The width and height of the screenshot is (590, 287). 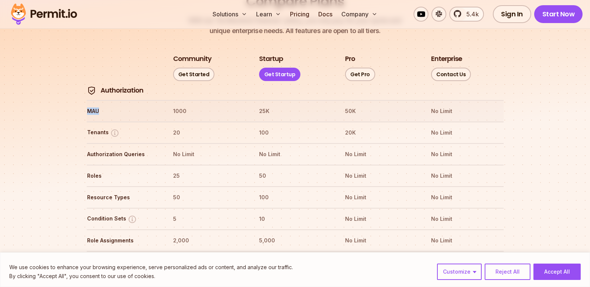 I want to click on button: Learn, so click(x=268, y=14).